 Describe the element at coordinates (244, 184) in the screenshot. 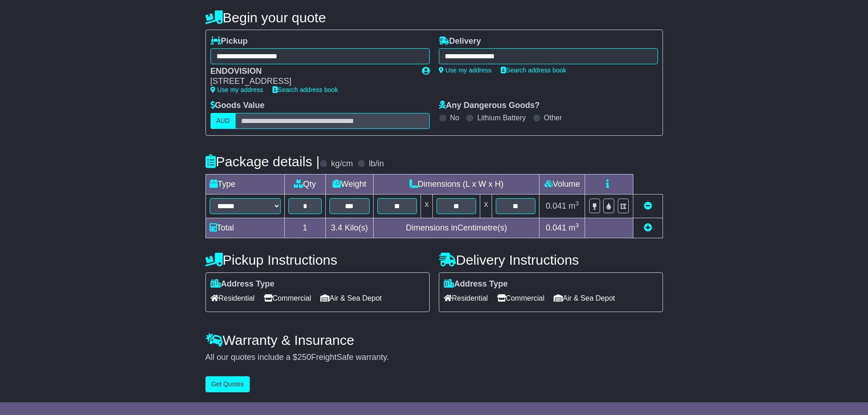

I see `td: Type` at that location.